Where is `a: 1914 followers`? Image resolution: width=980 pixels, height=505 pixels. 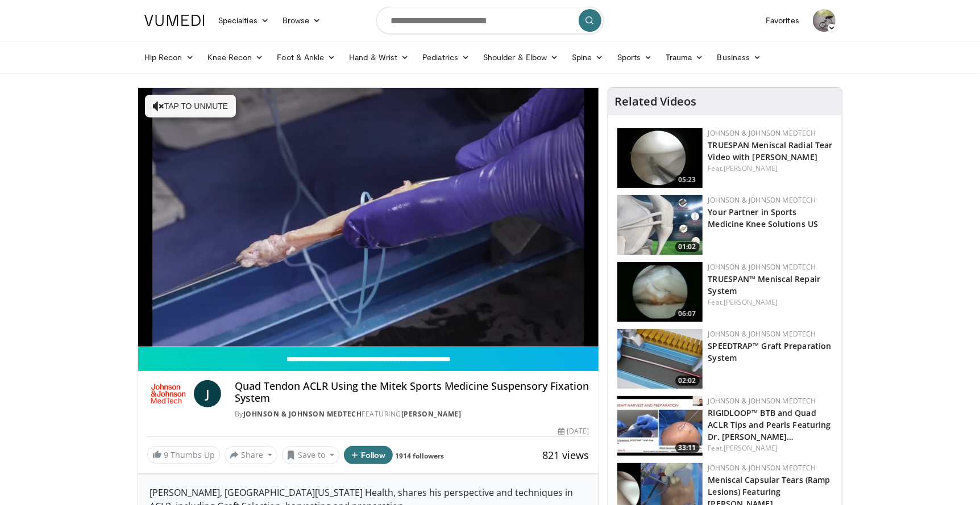 a: 1914 followers is located at coordinates (420, 456).